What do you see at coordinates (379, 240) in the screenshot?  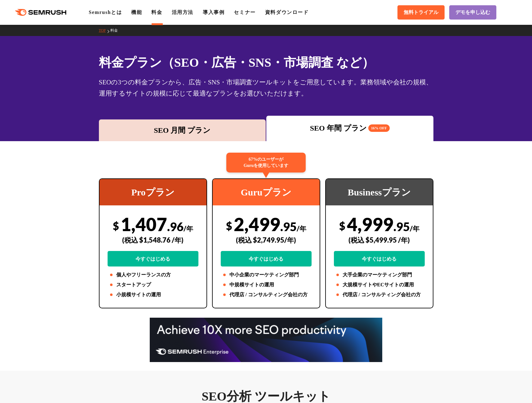 I see `div: (税込 $5,499.95 /年)` at bounding box center [379, 240].